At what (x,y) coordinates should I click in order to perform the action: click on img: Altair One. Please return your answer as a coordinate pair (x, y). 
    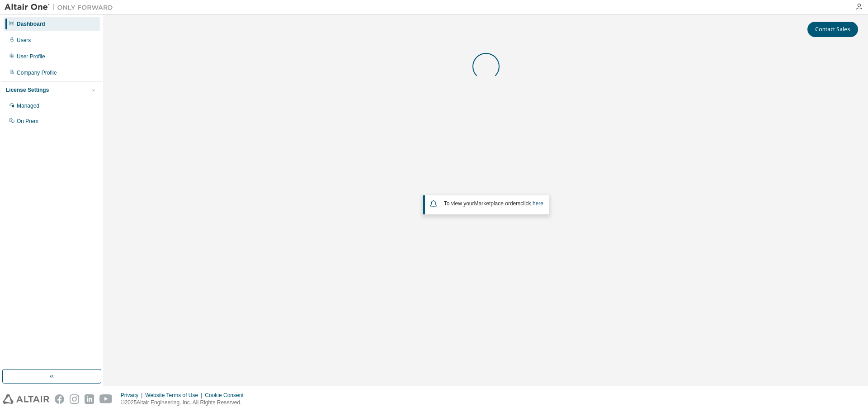
    Looking at the image, I should click on (61, 7).